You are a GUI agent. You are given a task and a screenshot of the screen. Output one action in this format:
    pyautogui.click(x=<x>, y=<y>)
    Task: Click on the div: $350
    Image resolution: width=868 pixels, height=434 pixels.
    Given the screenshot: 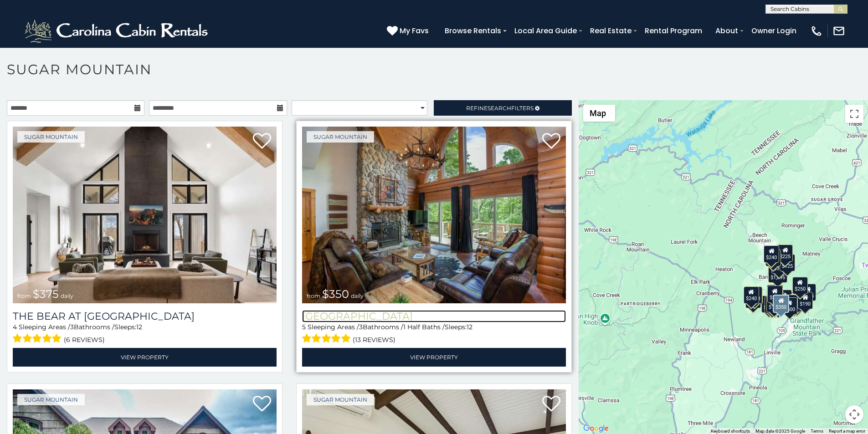 What is the action you would take?
    pyautogui.click(x=781, y=304)
    